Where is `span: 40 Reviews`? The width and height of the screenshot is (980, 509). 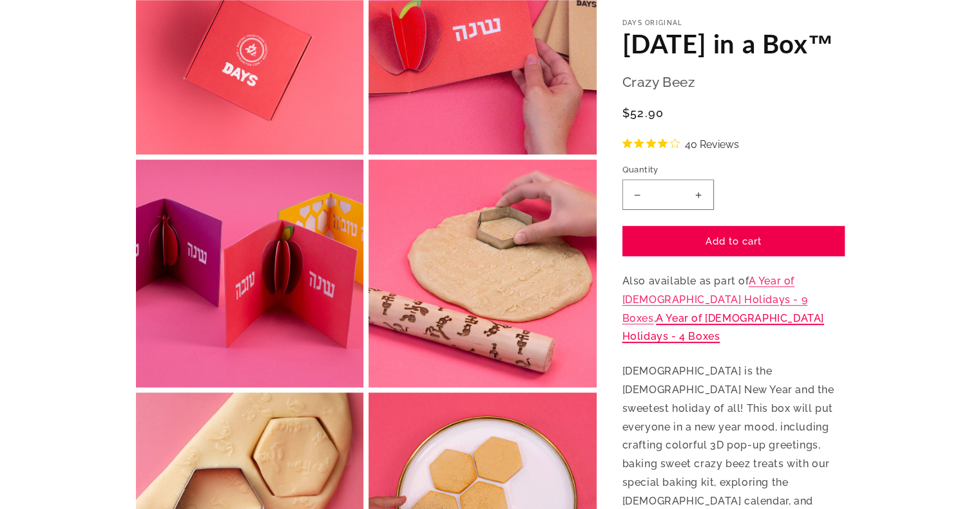 span: 40 Reviews is located at coordinates (712, 144).